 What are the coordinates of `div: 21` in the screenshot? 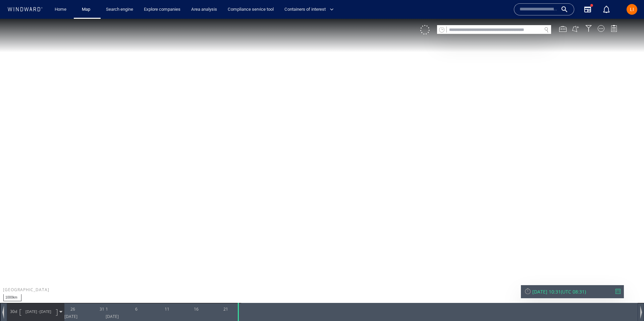 It's located at (226, 290).